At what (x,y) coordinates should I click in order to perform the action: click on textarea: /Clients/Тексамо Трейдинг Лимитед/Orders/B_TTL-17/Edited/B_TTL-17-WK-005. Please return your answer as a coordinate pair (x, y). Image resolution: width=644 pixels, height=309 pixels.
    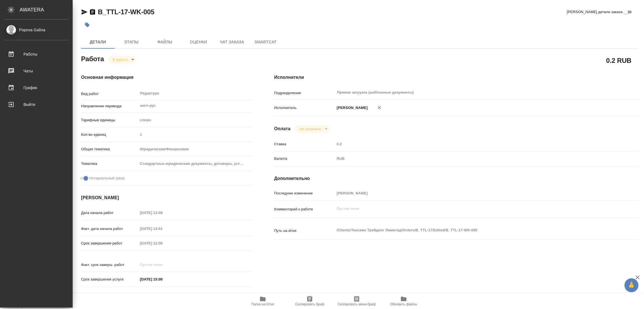
    Looking at the image, I should click on (471, 230).